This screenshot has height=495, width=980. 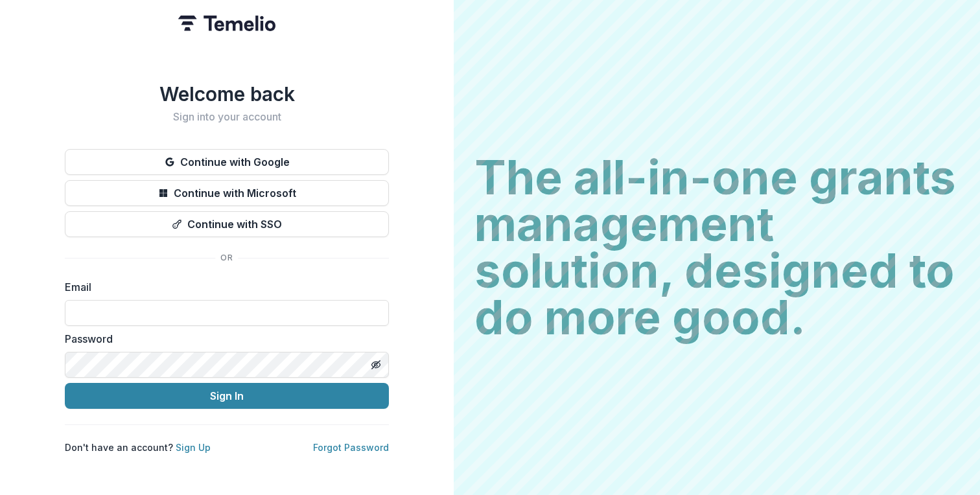 What do you see at coordinates (223, 339) in the screenshot?
I see `label: Password` at bounding box center [223, 339].